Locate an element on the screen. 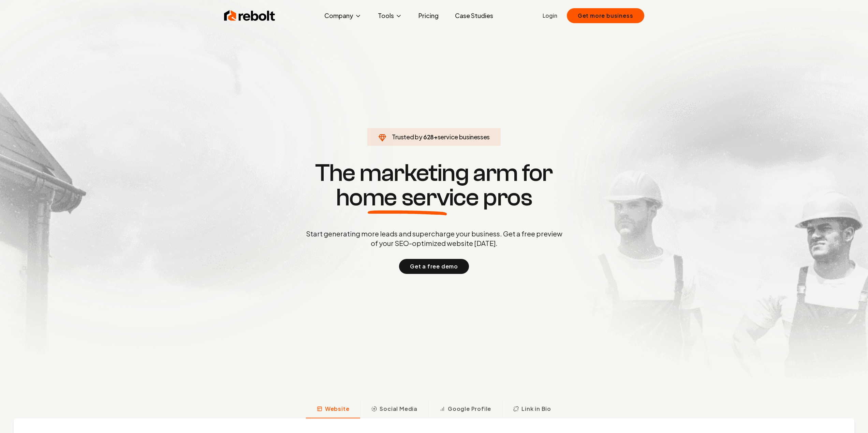 Image resolution: width=868 pixels, height=433 pixels. button: Google Profile is located at coordinates (465, 410).